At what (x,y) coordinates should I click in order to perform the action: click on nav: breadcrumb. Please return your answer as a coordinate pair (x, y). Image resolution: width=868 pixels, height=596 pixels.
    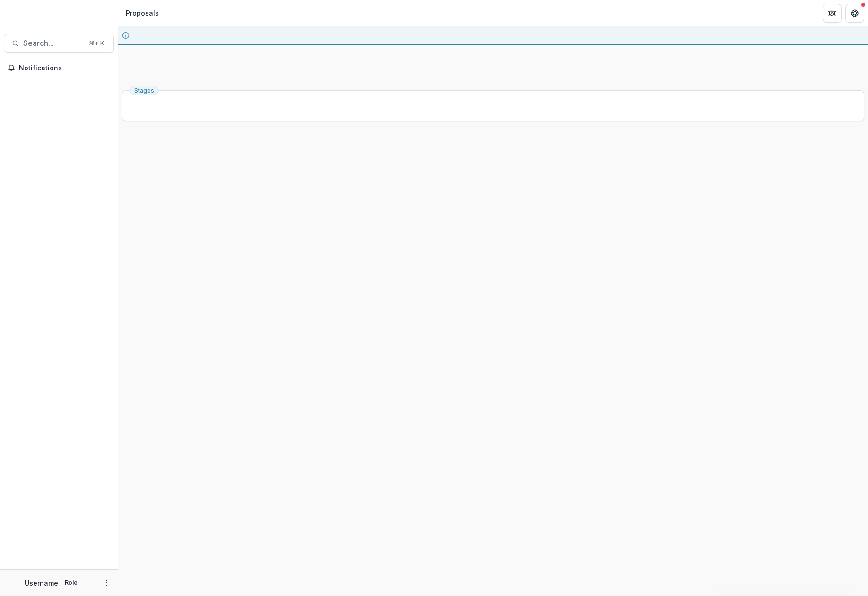
    Looking at the image, I should click on (142, 13).